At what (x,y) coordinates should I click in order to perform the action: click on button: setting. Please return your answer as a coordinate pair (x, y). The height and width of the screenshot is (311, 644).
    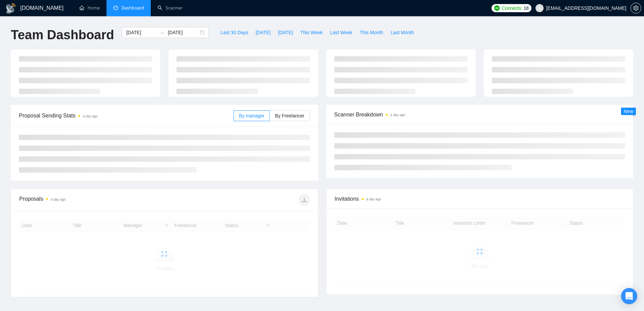
    Looking at the image, I should click on (636, 8).